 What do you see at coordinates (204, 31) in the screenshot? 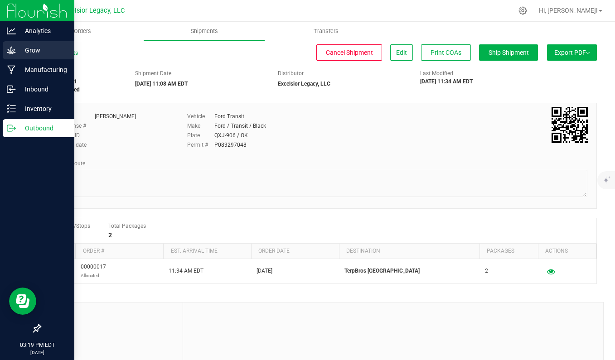
I see `span: Shipments` at bounding box center [204, 31].